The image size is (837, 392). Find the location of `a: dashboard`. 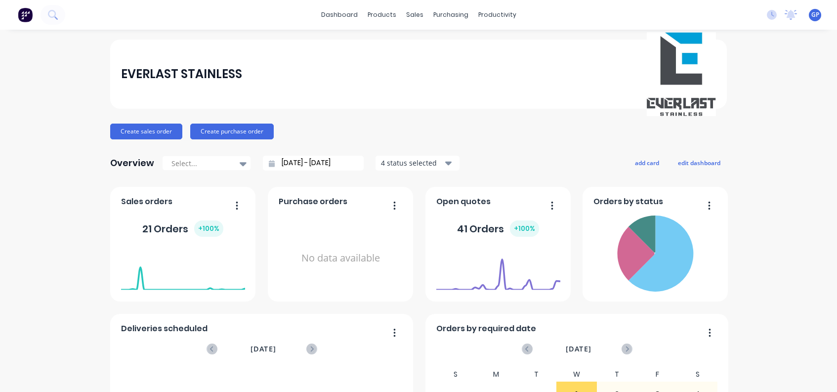

a: dashboard is located at coordinates (339, 15).